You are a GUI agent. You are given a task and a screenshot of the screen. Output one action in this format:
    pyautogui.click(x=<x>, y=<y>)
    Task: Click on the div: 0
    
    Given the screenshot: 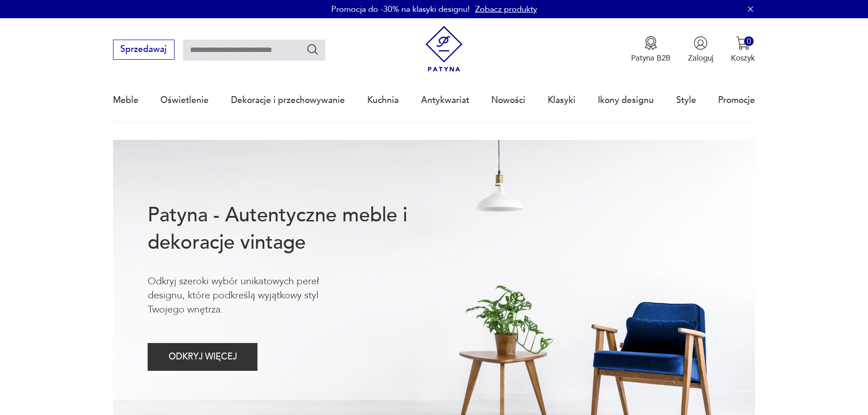 What is the action you would take?
    pyautogui.click(x=749, y=41)
    